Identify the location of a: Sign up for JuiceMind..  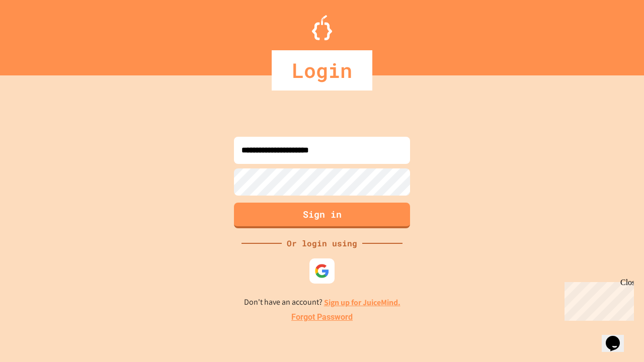
(362, 302).